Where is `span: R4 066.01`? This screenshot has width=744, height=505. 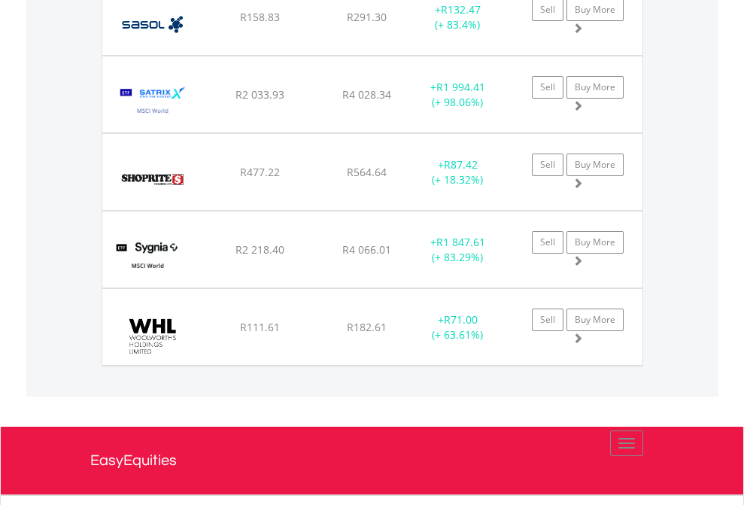
span: R4 066.01 is located at coordinates (366, 249).